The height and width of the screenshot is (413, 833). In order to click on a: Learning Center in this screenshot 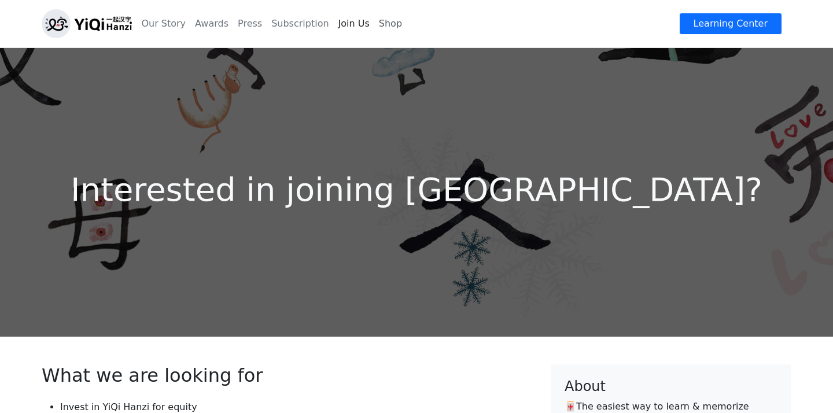, I will do `click(731, 24)`.